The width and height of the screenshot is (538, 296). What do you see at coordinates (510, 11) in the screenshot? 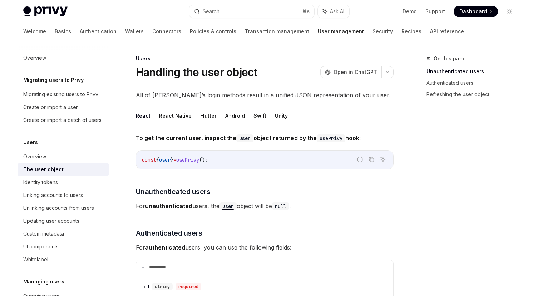
I see `button: Toggle dark mode` at bounding box center [510, 11].